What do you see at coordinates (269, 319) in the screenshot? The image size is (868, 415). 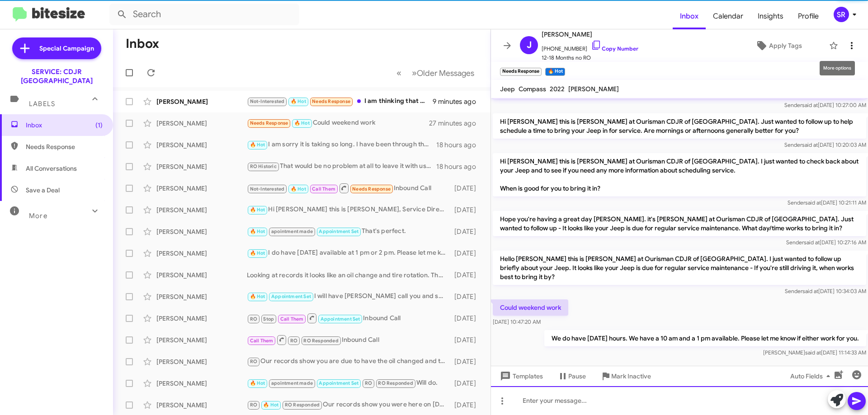 I see `span: Stop` at bounding box center [269, 319].